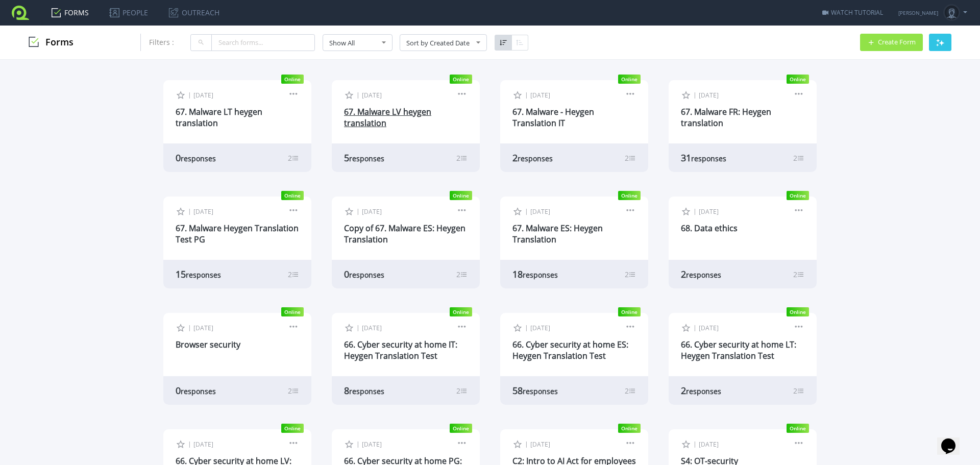 This screenshot has width=980, height=465. I want to click on span: Filters :, so click(161, 42).